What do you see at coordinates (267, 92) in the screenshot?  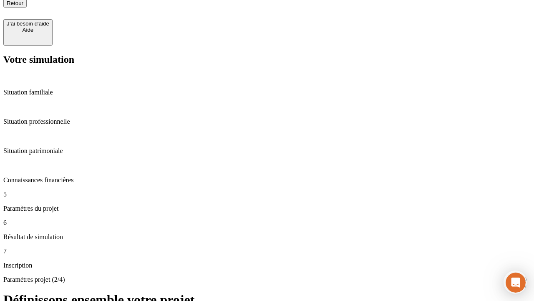 I see `p: Situation familiale` at bounding box center [267, 92].